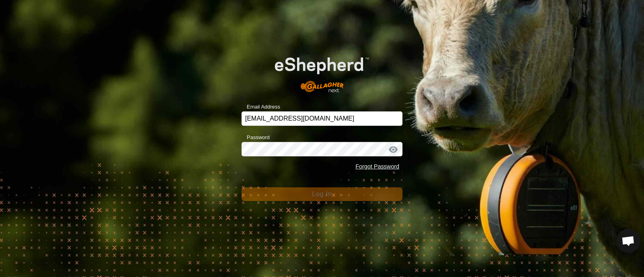 The height and width of the screenshot is (277, 644). I want to click on label: Password, so click(256, 138).